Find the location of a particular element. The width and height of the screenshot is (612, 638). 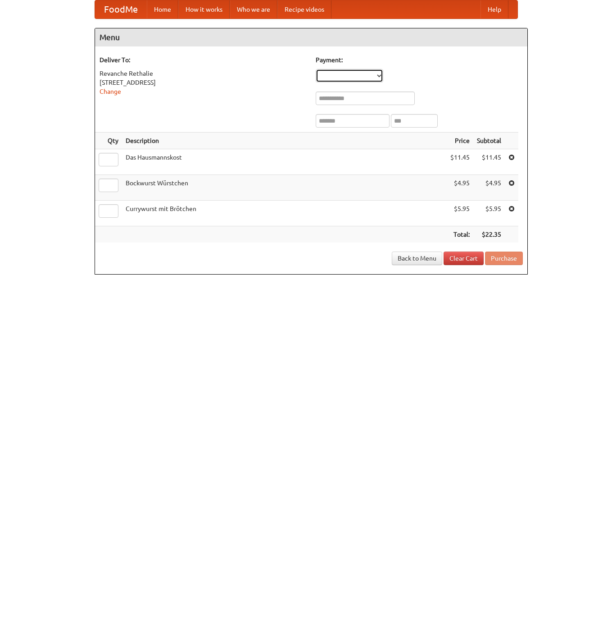

h5: Payment: is located at coordinates (420, 60).